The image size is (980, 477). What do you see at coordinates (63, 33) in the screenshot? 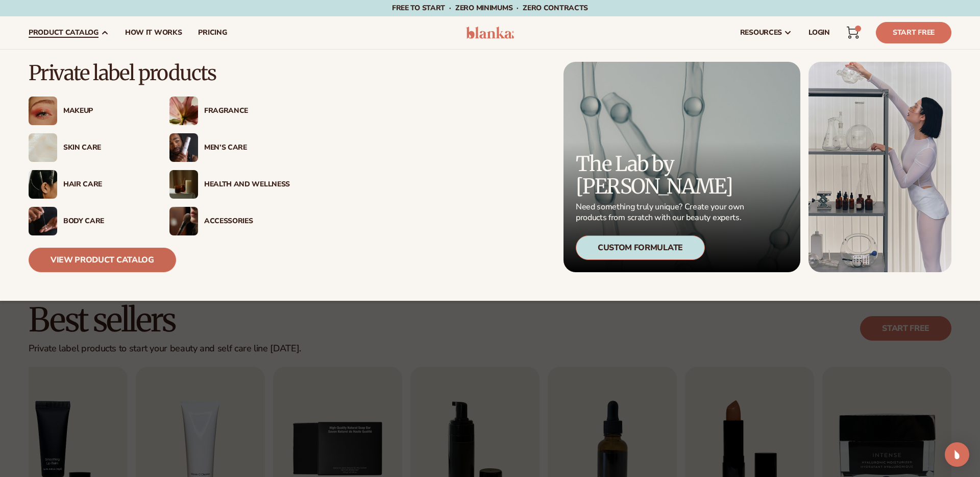
I see `span: product catalog` at bounding box center [63, 33].